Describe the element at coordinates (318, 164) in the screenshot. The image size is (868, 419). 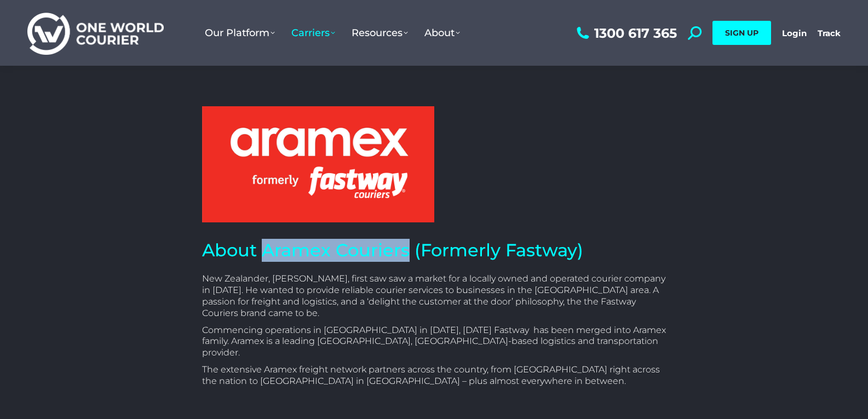
I see `img: Aramex Couriers Logo` at that location.